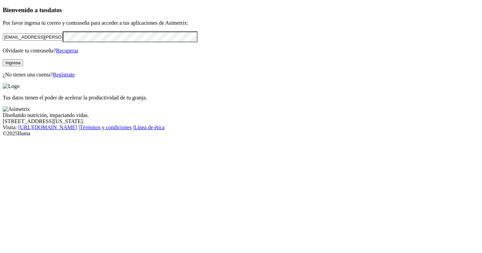 The image size is (482, 253). What do you see at coordinates (11, 86) in the screenshot?
I see `img: Logo` at bounding box center [11, 86].